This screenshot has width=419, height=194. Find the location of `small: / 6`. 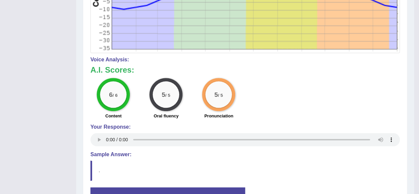

small: / 6 is located at coordinates (115, 95).